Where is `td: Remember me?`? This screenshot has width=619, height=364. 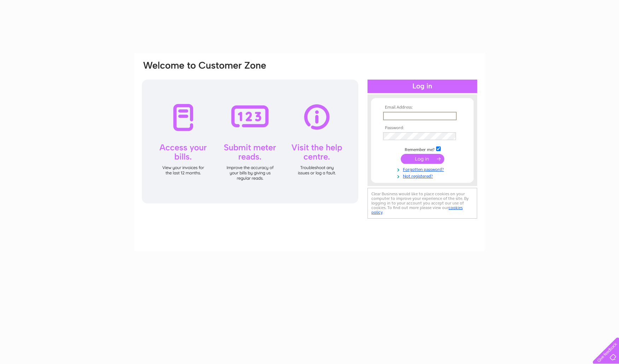 td: Remember me? is located at coordinates (422, 149).